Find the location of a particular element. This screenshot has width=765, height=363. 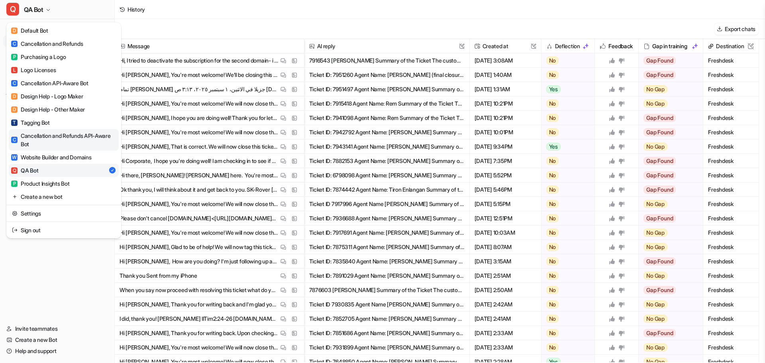

div: Website Builder and Domains is located at coordinates (51, 157).